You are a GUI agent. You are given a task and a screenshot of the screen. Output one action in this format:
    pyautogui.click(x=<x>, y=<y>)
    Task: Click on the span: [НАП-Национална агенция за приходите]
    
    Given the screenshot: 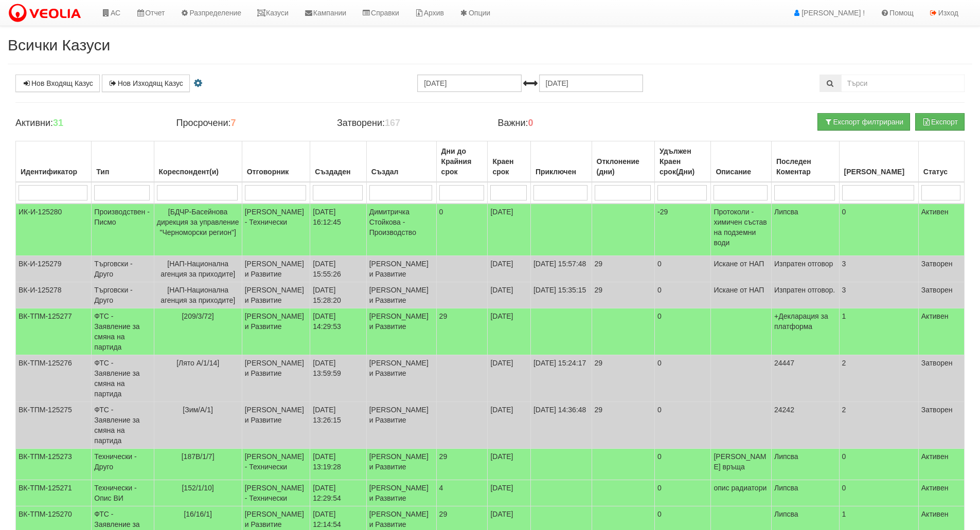 What is the action you would take?
    pyautogui.click(x=197, y=295)
    